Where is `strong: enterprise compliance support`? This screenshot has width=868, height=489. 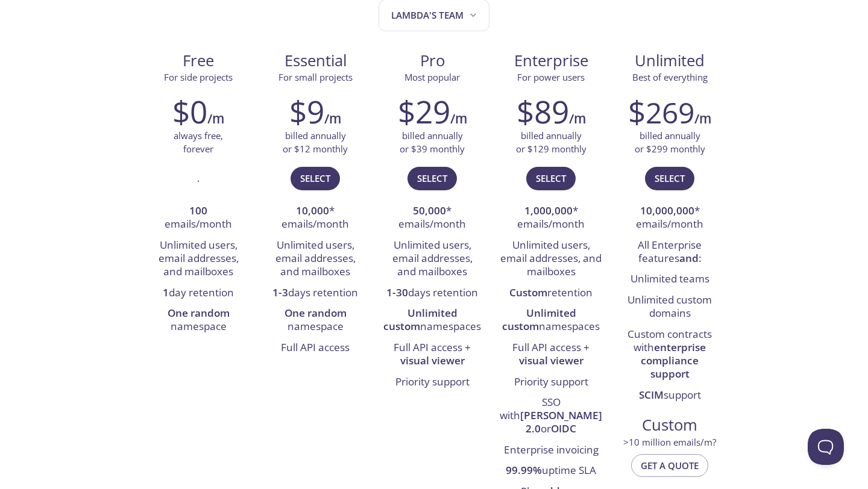
strong: enterprise compliance support is located at coordinates (674, 361).